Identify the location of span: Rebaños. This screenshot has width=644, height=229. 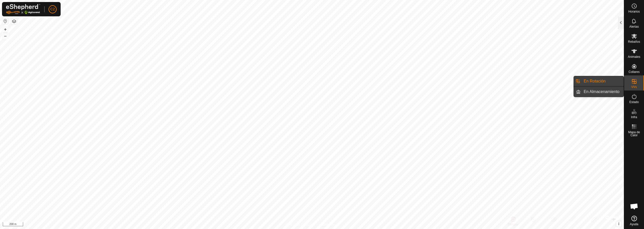
(634, 42).